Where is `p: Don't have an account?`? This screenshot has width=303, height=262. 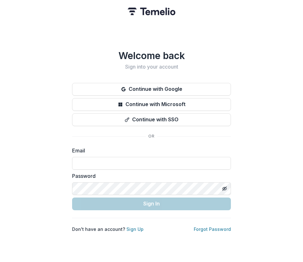 p: Don't have an account? is located at coordinates (108, 229).